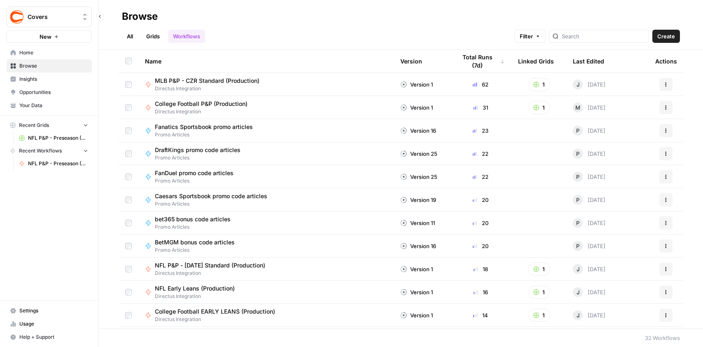 This screenshot has width=703, height=347. Describe the element at coordinates (411, 61) in the screenshot. I see `div: Version` at that location.